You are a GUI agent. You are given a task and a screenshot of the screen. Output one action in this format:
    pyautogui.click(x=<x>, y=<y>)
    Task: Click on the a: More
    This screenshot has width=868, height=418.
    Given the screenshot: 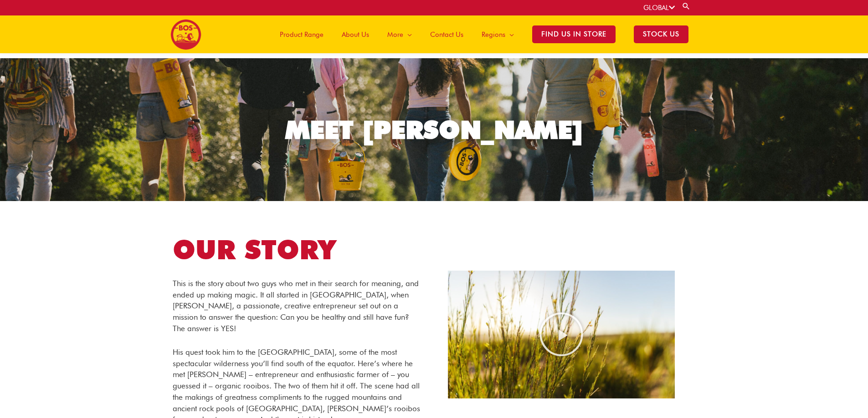 What is the action you would take?
    pyautogui.click(x=399, y=34)
    